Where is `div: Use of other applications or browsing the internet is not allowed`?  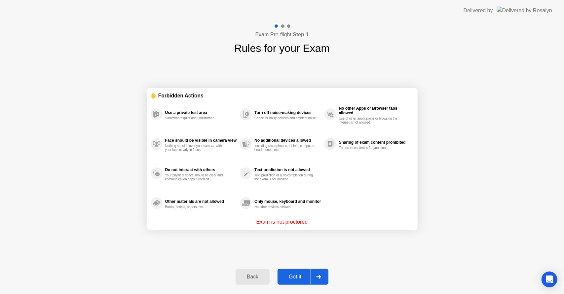
div: Use of other applications or browsing the internet is not allowed is located at coordinates (370, 121).